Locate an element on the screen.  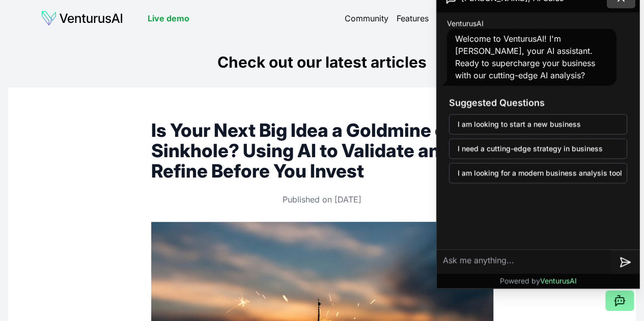
button: I am looking for a modern business analysis tool is located at coordinates (538, 173).